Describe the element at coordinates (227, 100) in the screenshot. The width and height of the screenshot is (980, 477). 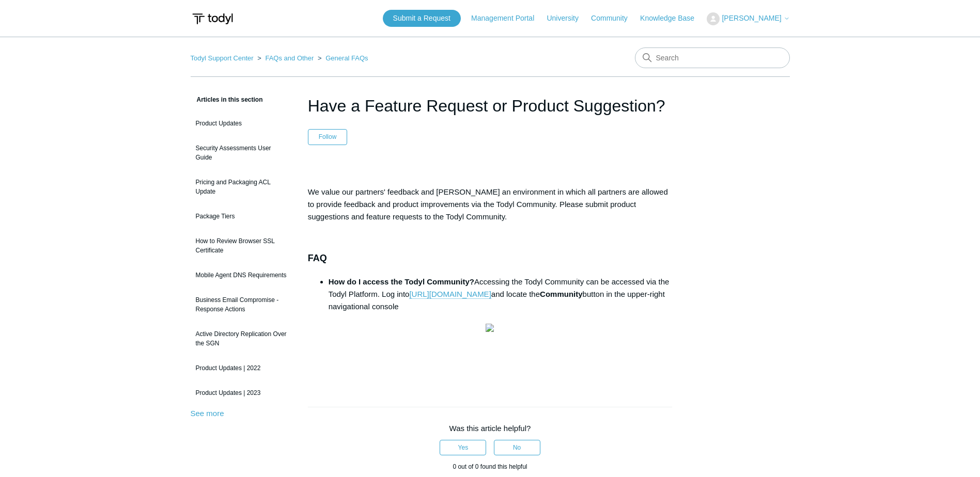
I see `span: Articles in this section` at that location.